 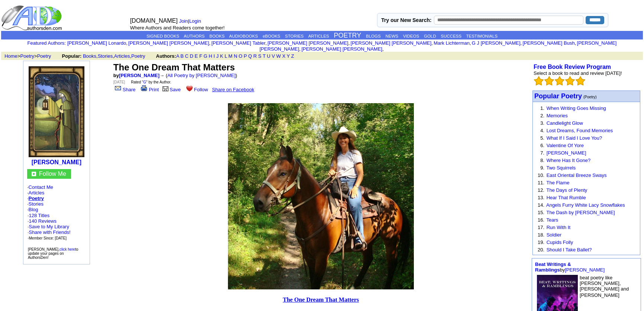 What do you see at coordinates (214, 56) in the screenshot?
I see `a: I` at bounding box center [214, 56].